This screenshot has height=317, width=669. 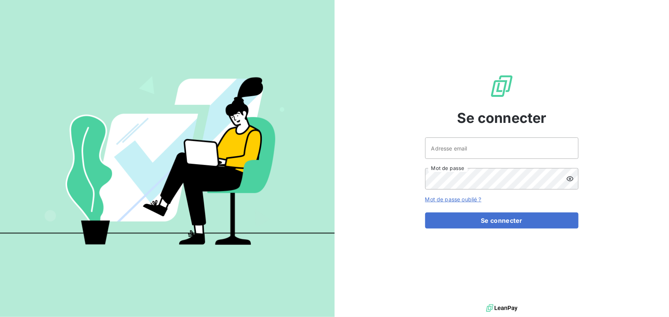 What do you see at coordinates (502, 309) in the screenshot?
I see `img: logo` at bounding box center [502, 309].